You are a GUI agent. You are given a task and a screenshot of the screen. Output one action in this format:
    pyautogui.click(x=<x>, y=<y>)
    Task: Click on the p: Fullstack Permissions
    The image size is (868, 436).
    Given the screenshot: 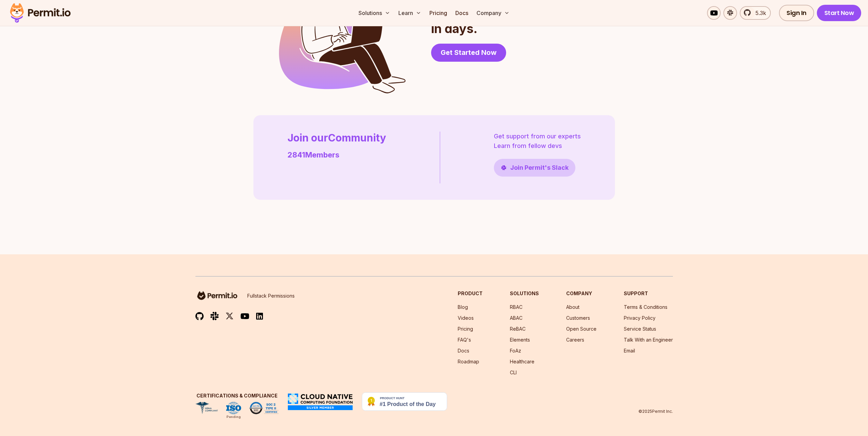 What is the action you would take?
    pyautogui.click(x=271, y=296)
    